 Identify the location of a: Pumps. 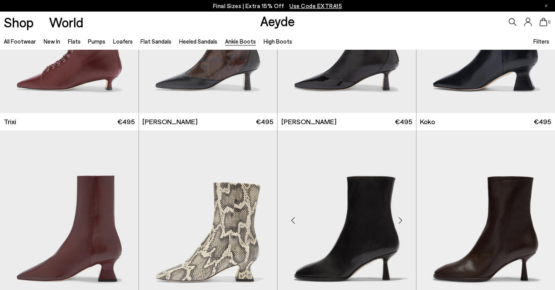
(96, 41).